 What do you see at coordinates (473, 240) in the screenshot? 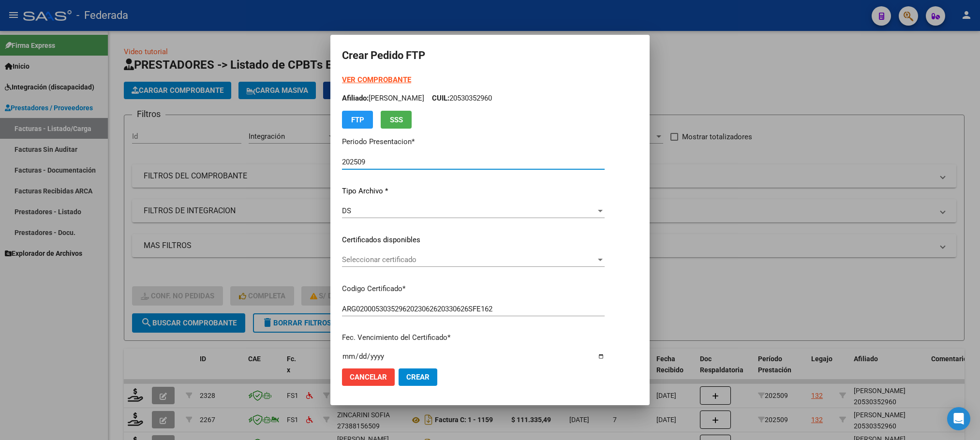
I see `p: Certificados disponibles` at bounding box center [473, 240].